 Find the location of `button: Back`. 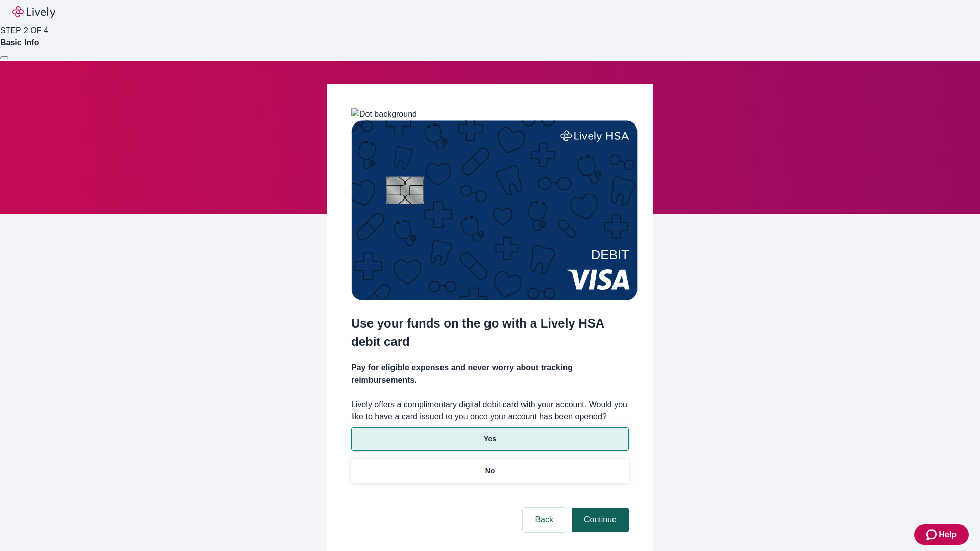

button: Back is located at coordinates (545, 519).